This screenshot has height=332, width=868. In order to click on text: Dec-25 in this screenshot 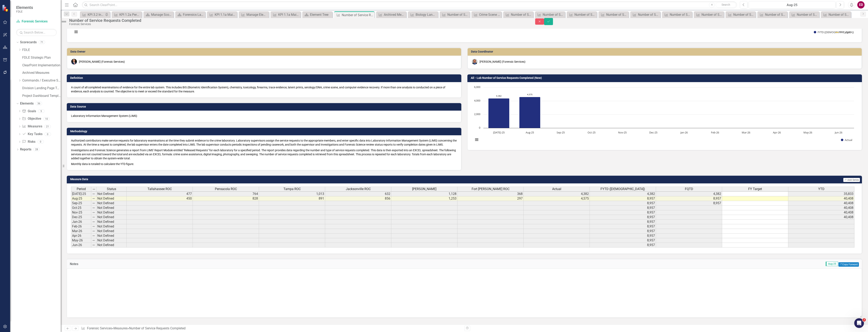, I will do `click(653, 132)`.